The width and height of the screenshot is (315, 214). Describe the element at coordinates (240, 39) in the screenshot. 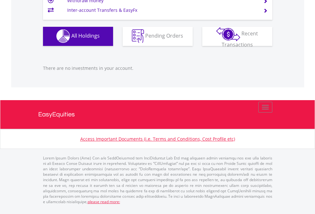

I see `span: Recent Transactions` at that location.